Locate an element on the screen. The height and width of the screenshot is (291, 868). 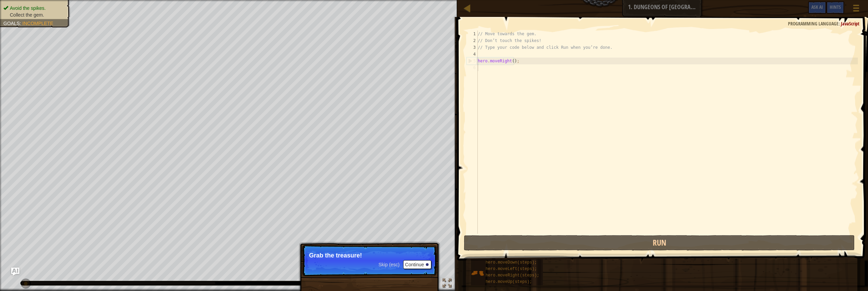
span: Goals is located at coordinates (12, 23).